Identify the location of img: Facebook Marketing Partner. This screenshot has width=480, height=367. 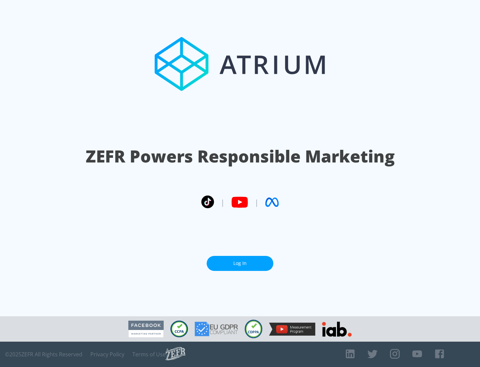
(146, 329).